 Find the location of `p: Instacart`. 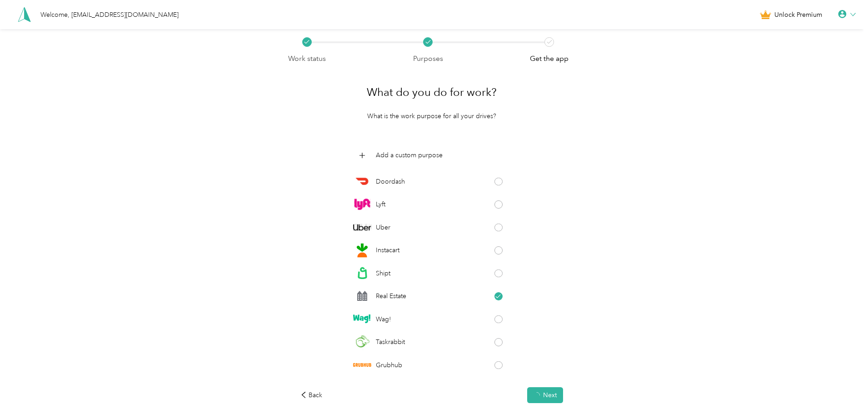

p: Instacart is located at coordinates (387, 250).